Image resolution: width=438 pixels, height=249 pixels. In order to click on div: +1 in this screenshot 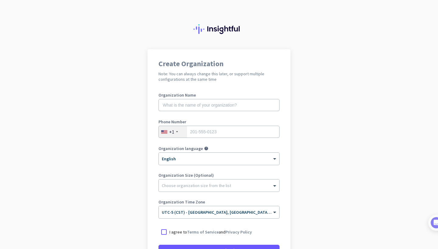, I will do `click(171, 132)`.